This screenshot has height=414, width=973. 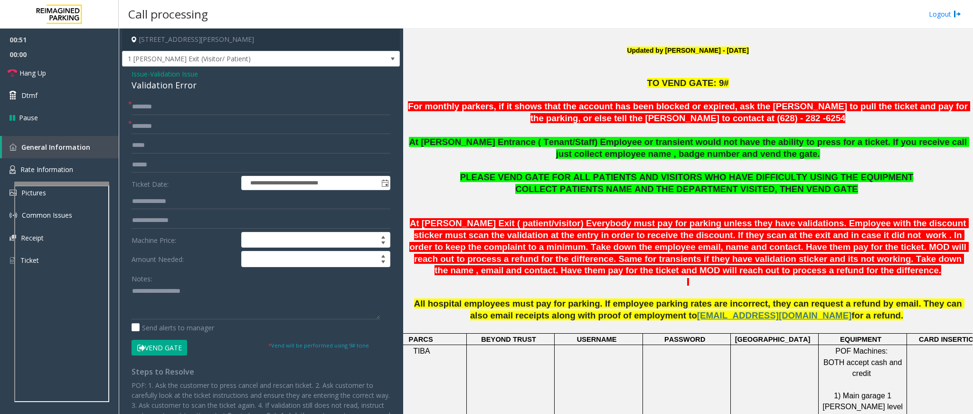 What do you see at coordinates (420, 339) in the screenshot?
I see `span: PARCS` at bounding box center [420, 339].